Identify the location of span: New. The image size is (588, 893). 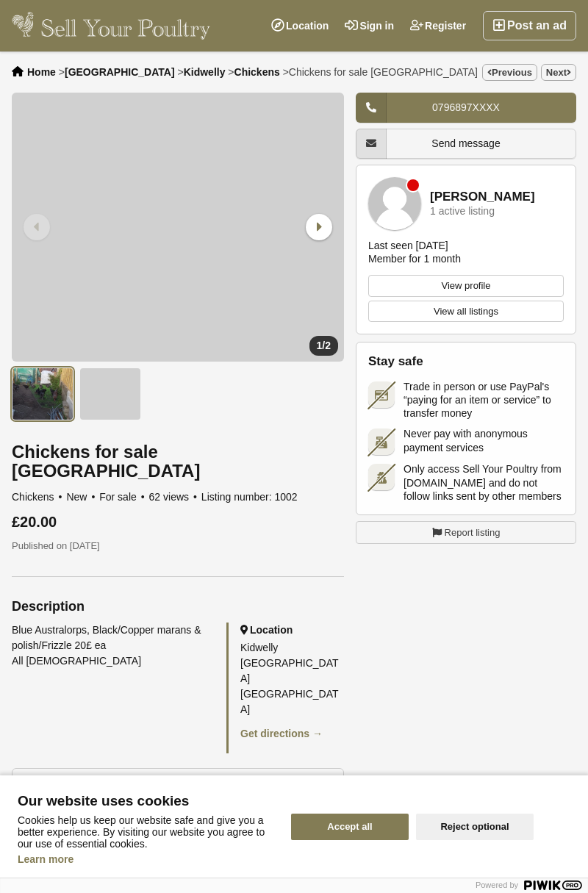
(81, 497).